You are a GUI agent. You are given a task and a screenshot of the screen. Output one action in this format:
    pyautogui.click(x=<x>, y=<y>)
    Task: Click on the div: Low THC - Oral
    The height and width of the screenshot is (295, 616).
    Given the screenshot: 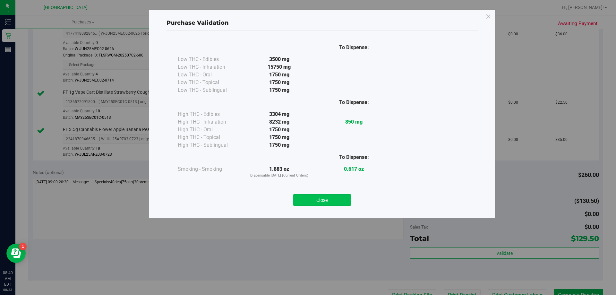 What is the action you would take?
    pyautogui.click(x=210, y=75)
    